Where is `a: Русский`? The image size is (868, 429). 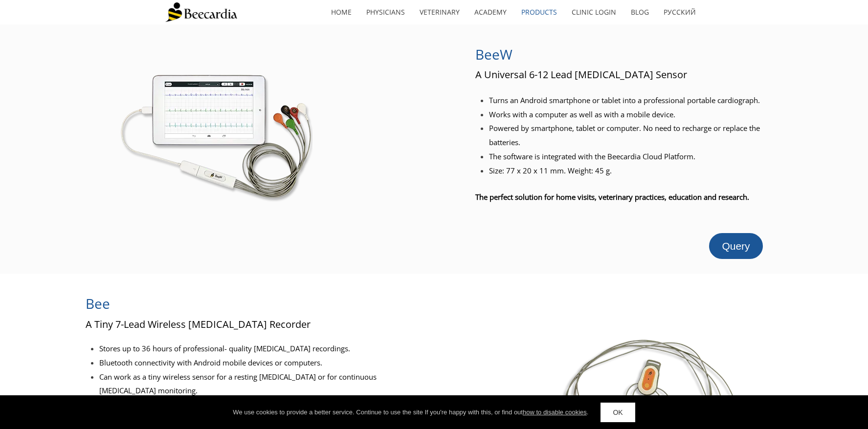 a: Русский is located at coordinates (680, 12).